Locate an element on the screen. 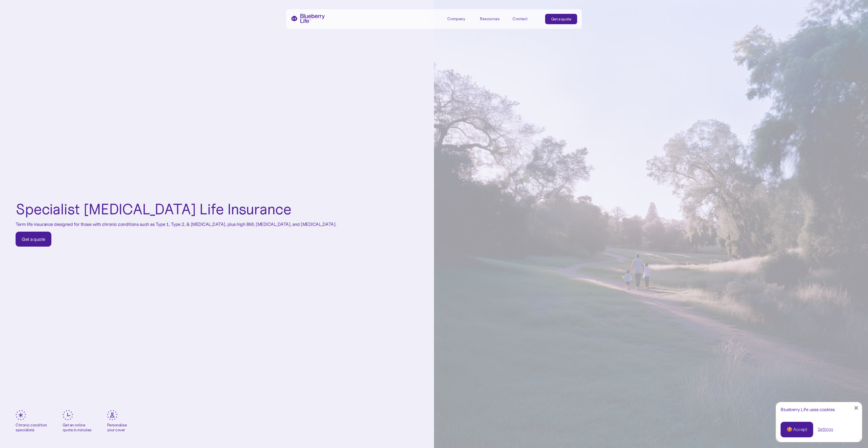 This screenshot has height=448, width=868. div: Settings is located at coordinates (825, 429).